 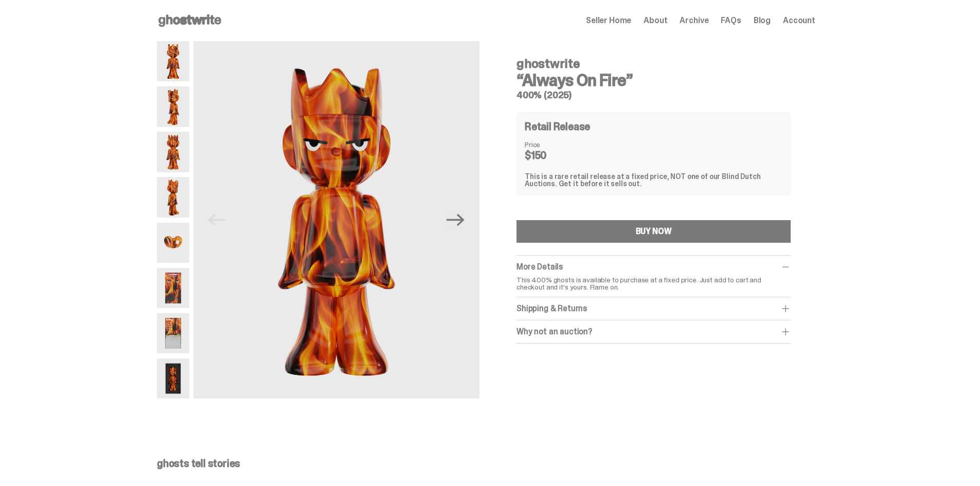 I want to click on img: Always-On-Fire---Website-Archive.2489X.png, so click(x=173, y=197).